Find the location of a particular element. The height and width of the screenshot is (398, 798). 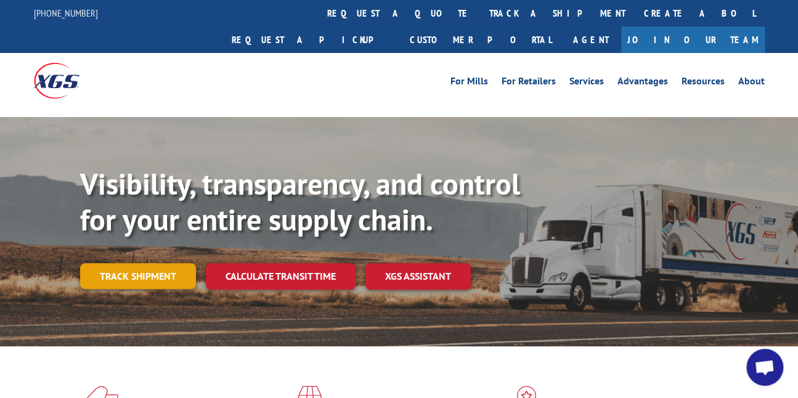

a: Track shipment is located at coordinates (138, 276).